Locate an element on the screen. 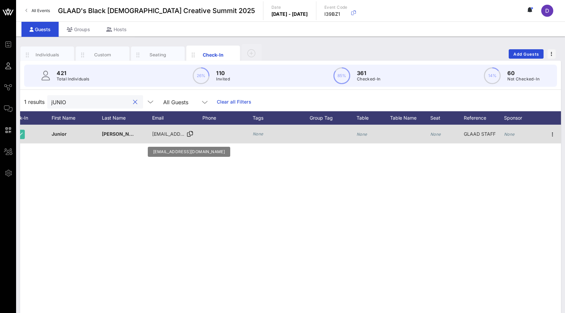 Image resolution: width=565 pixels, height=313 pixels. div: Custom is located at coordinates (103, 55).